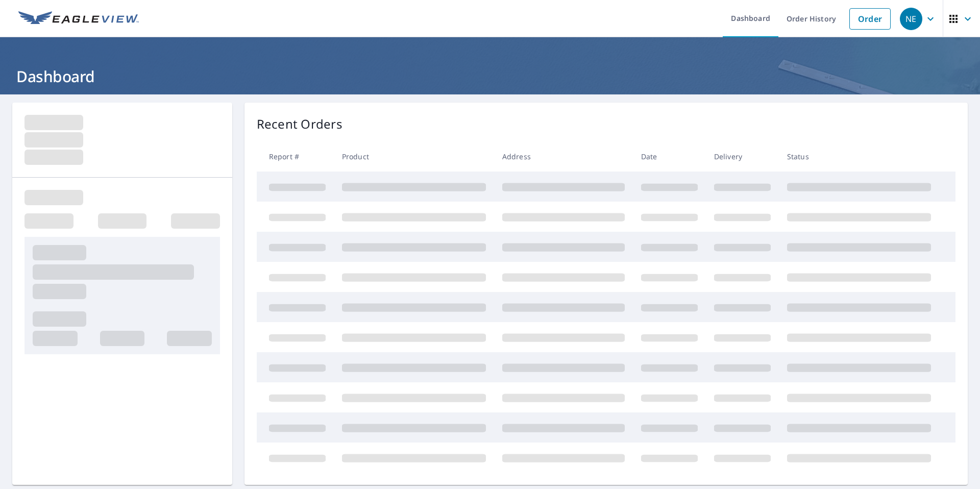 This screenshot has height=489, width=980. Describe the element at coordinates (870, 19) in the screenshot. I see `a: Order` at that location.